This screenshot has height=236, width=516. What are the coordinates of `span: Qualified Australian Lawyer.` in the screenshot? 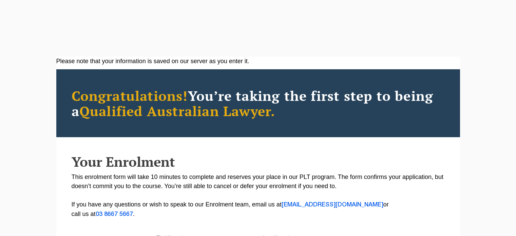 It's located at (177, 111).